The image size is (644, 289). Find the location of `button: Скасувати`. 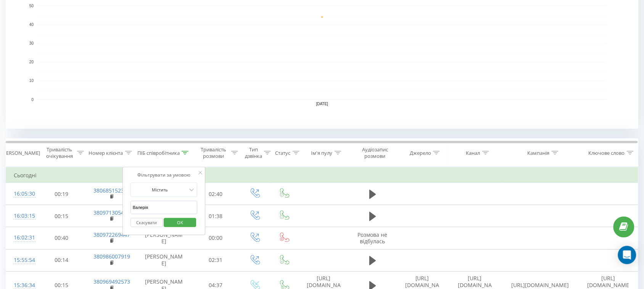

button: Скасувати is located at coordinates (147, 223).